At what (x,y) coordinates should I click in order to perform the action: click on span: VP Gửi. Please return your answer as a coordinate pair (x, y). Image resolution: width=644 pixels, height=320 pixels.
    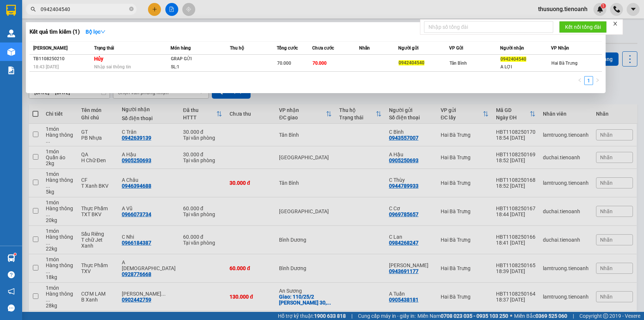
    Looking at the image, I should click on (456, 48).